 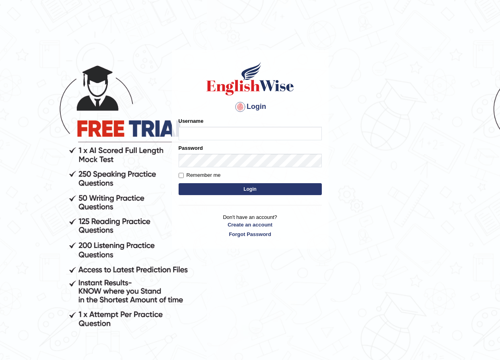 What do you see at coordinates (250, 226) in the screenshot?
I see `p: Don't have an account?` at bounding box center [250, 226].